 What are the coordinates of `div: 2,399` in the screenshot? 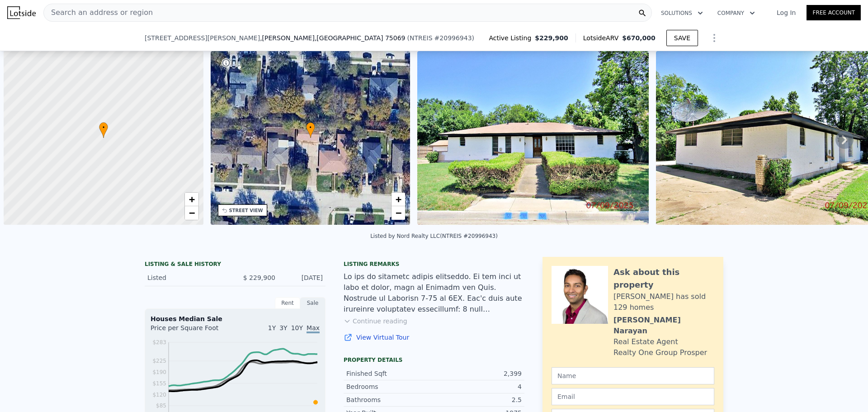 It's located at (478, 373).